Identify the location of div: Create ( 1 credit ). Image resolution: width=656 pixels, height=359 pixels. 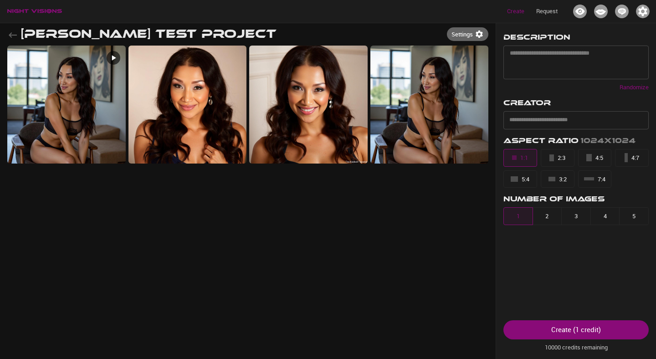
(576, 329).